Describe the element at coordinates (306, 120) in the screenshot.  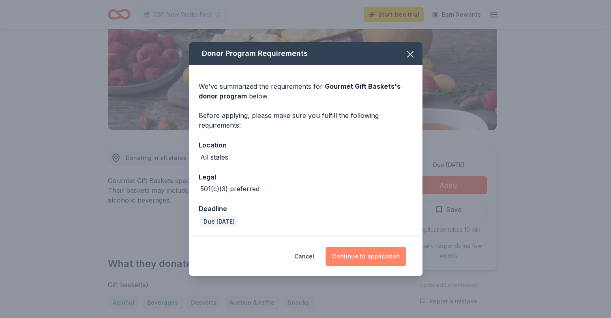
I see `div: Before applying, please make sure you fulfill the following requirements:` at that location.